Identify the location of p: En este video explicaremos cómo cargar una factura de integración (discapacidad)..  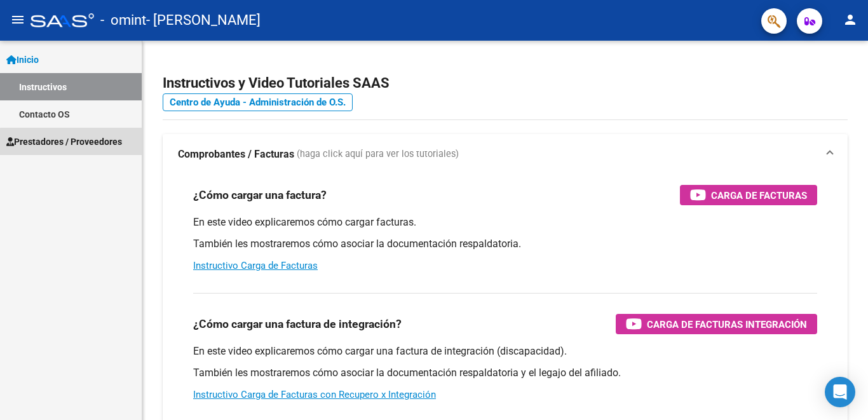
(505, 351).